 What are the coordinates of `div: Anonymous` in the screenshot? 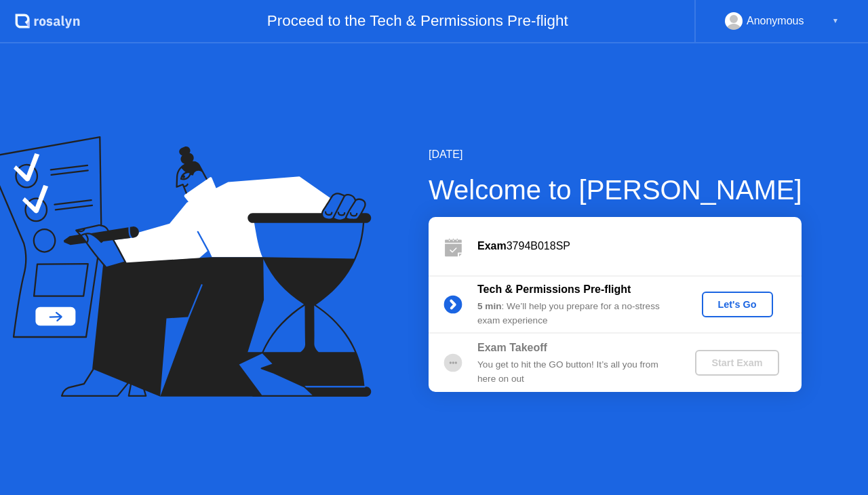 It's located at (775, 21).